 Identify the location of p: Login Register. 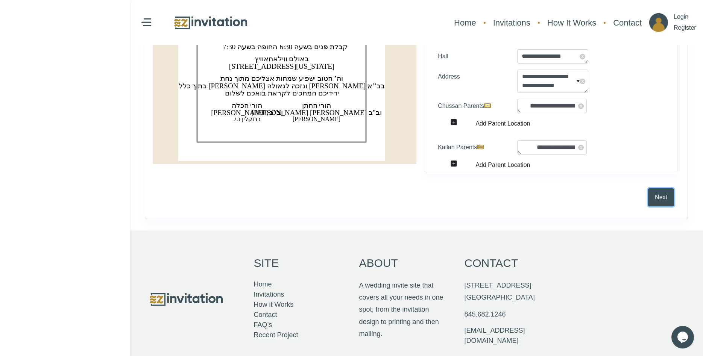
(685, 23).